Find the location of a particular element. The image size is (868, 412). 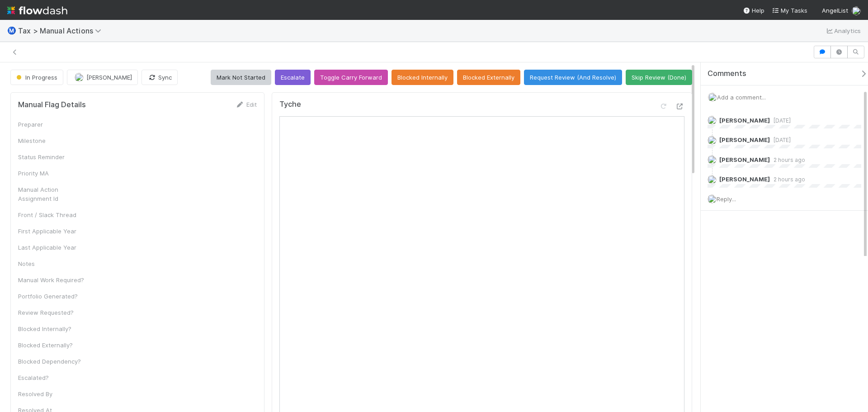

a: Analytics is located at coordinates (843, 31).